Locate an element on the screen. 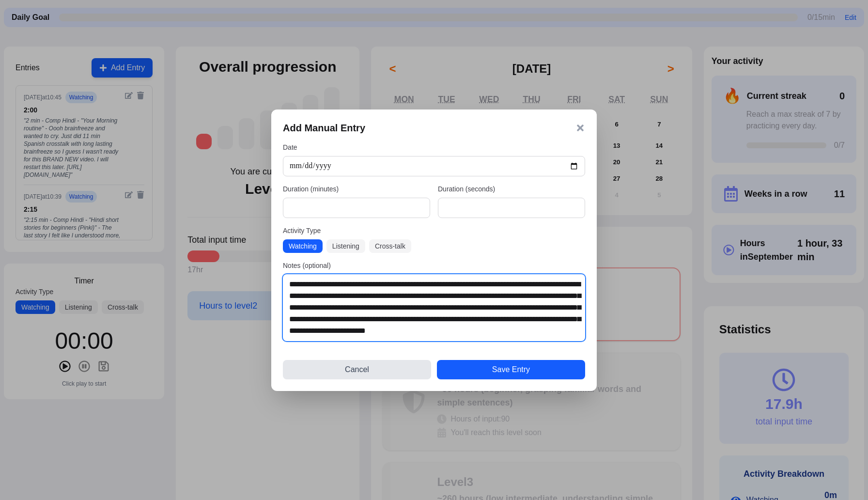 The width and height of the screenshot is (868, 500). button: Save Entry is located at coordinates (511, 370).